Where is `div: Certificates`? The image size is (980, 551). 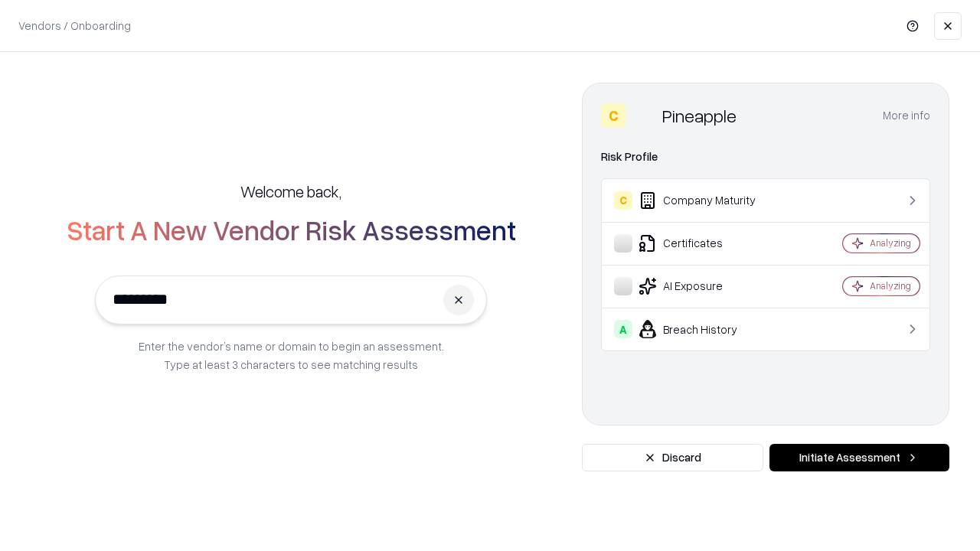
div: Certificates is located at coordinates (705, 243).